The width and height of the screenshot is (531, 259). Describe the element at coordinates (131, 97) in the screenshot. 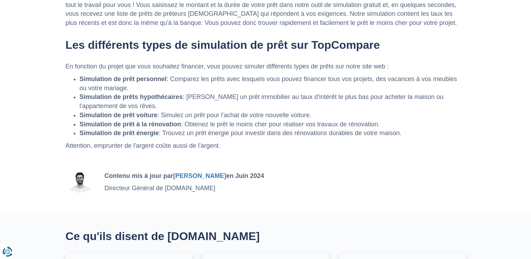

I see `b: Simulation de prêts hypothécaires` at that location.